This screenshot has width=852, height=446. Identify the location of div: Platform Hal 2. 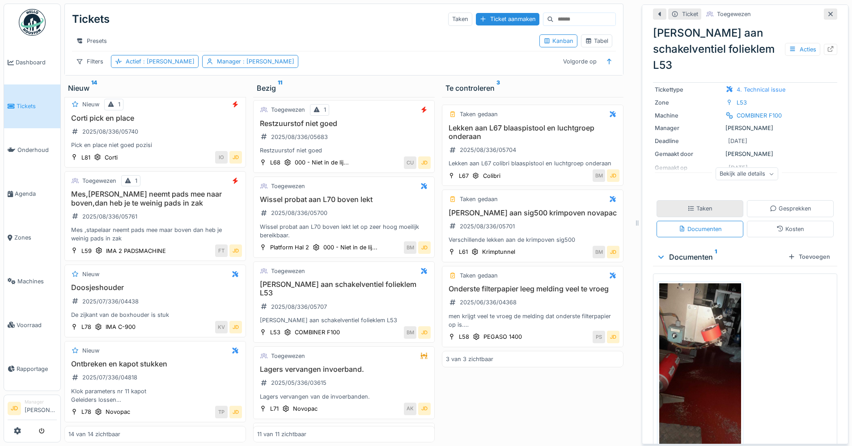
(289, 247).